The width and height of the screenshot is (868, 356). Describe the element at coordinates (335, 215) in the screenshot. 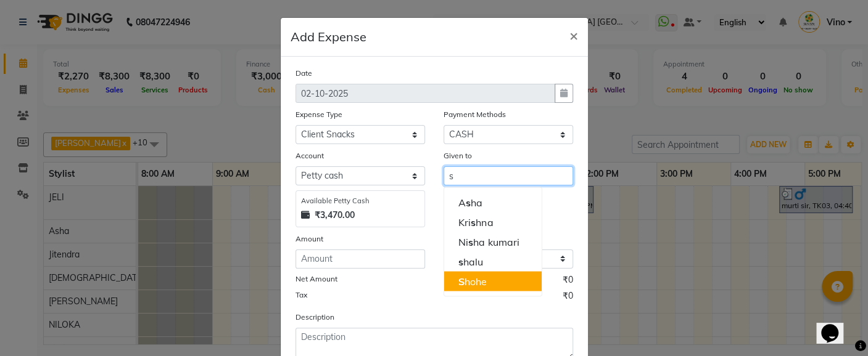

I see `strong: ₹3,470.00` at that location.